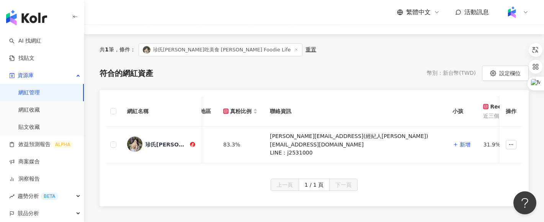 The height and width of the screenshot is (222, 544). I want to click on th: 小孩, so click(462, 111).